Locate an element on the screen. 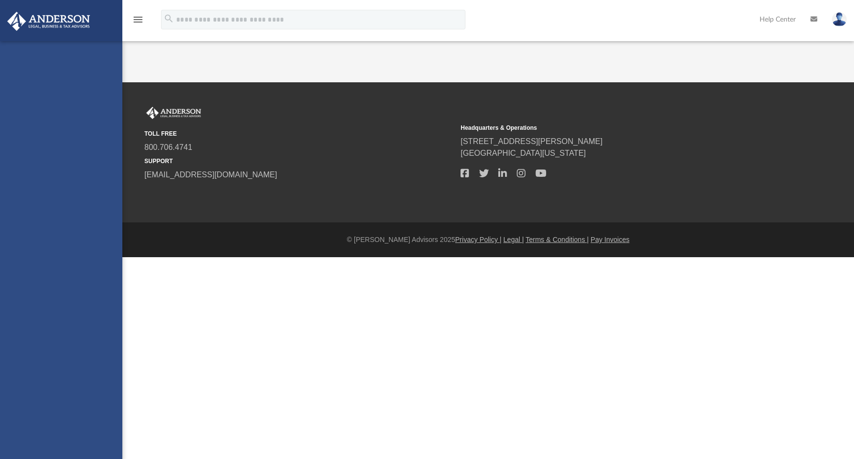 This screenshot has width=854, height=459. small: SUPPORT is located at coordinates (299, 161).